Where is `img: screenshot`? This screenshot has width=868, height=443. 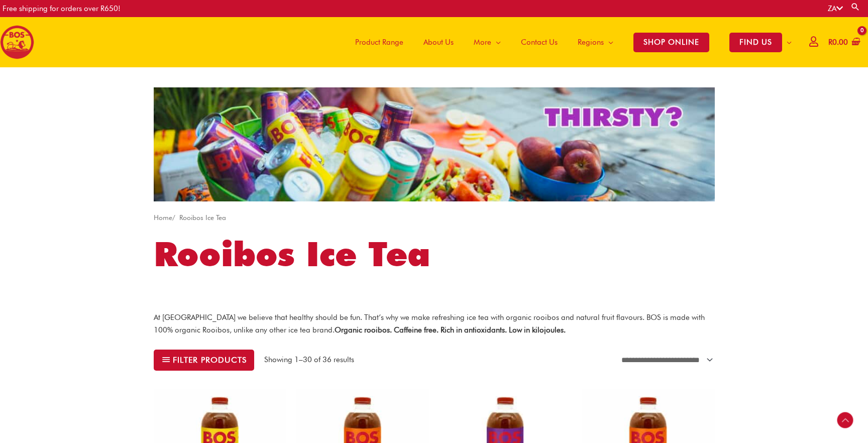 img: screenshot is located at coordinates (434, 144).